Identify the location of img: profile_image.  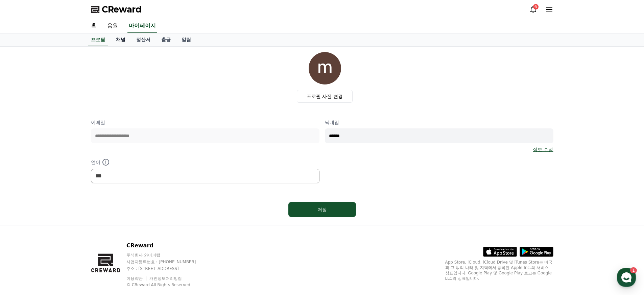
(325, 68).